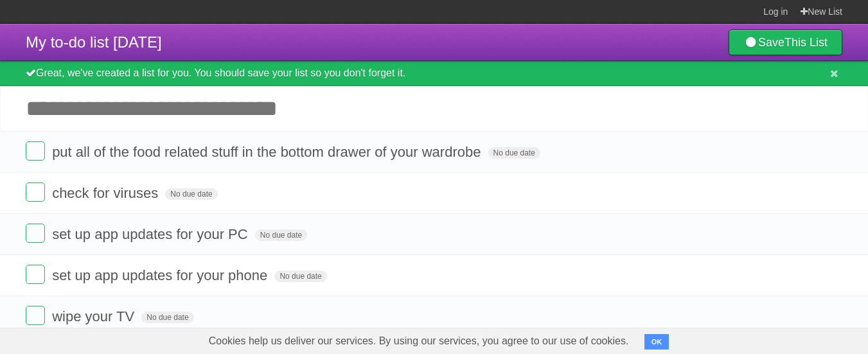 The width and height of the screenshot is (868, 354). Describe the element at coordinates (94, 317) in the screenshot. I see `span: wipe your TV` at that location.